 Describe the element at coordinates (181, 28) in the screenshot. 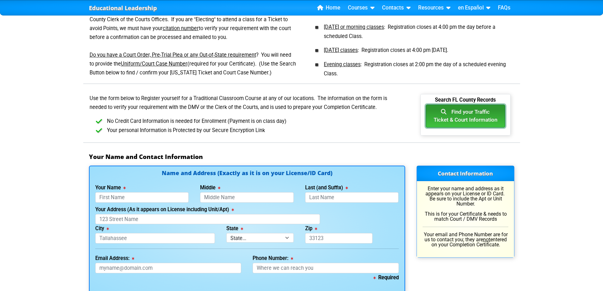

I see `u: citation number` at that location.